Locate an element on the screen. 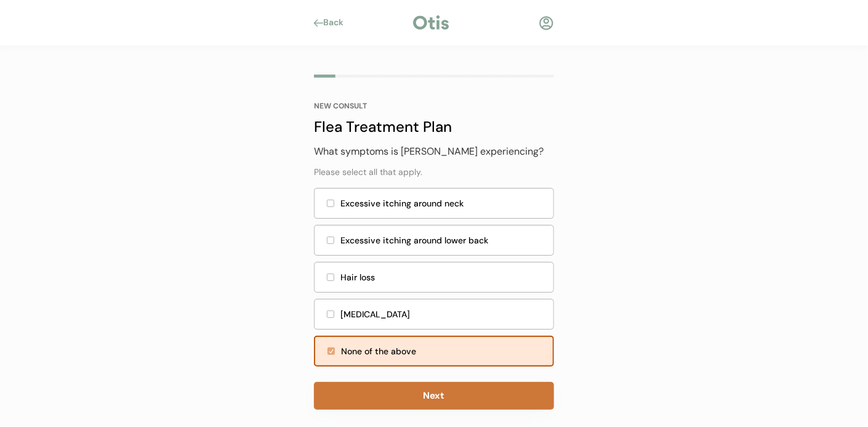 This screenshot has height=427, width=868. div: Excessive itching around neck is located at coordinates (443, 203).